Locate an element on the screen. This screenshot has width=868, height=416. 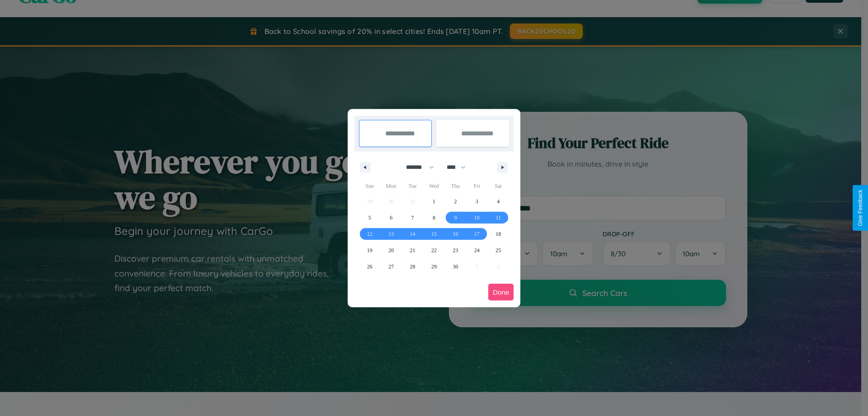
button: 26 is located at coordinates (370, 266).